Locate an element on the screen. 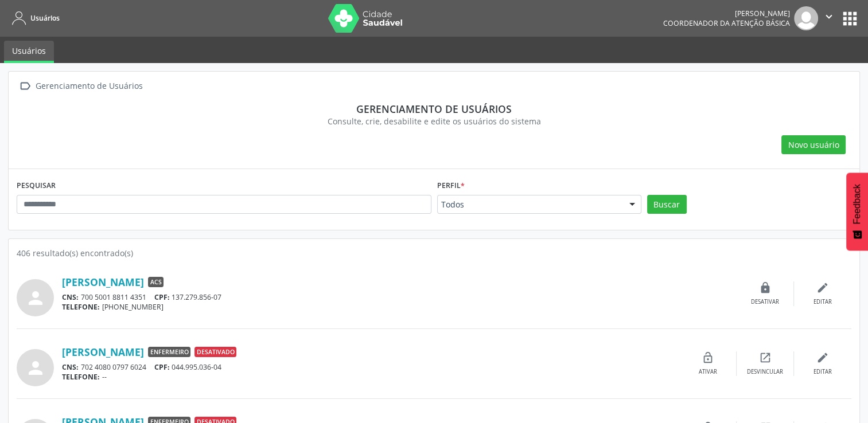 The width and height of the screenshot is (868, 423). span: Enfermeiro is located at coordinates (169, 352).